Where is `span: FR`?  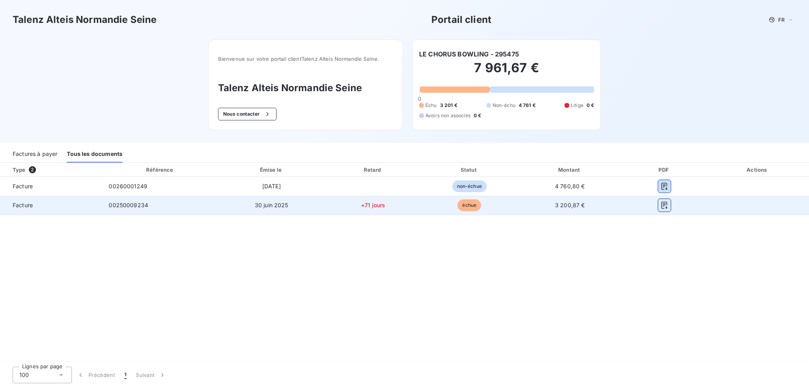 span: FR is located at coordinates (781, 20).